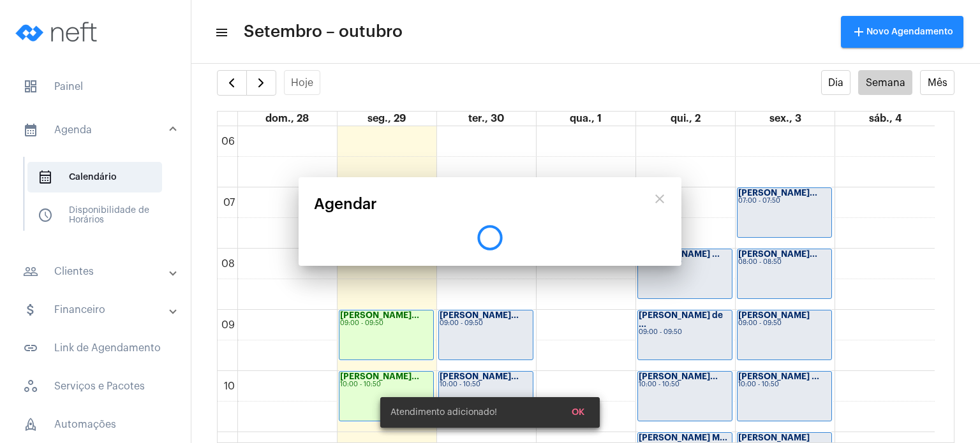 This screenshot has height=443, width=980. Describe the element at coordinates (96, 310) in the screenshot. I see `mat-panel-title: Financeiro` at that location.